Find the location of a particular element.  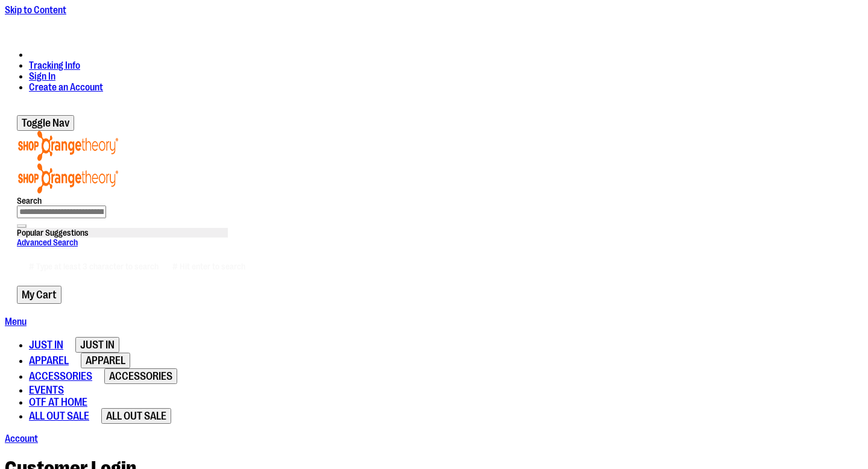

a: Skip to Content is located at coordinates (35, 10).